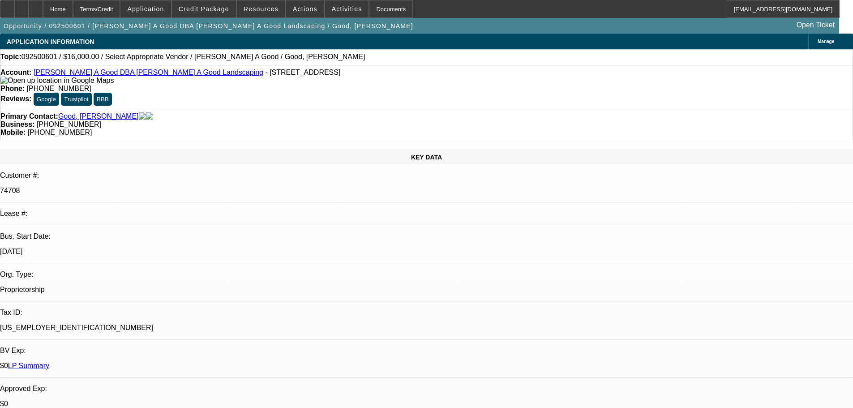 This screenshot has height=408, width=853. I want to click on span: Credit Package, so click(204, 9).